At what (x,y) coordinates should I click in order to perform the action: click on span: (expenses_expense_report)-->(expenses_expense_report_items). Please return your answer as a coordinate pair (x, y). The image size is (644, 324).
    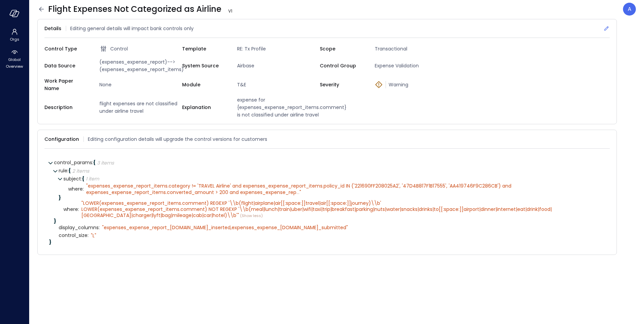
    Looking at the image, I should click on (139, 65).